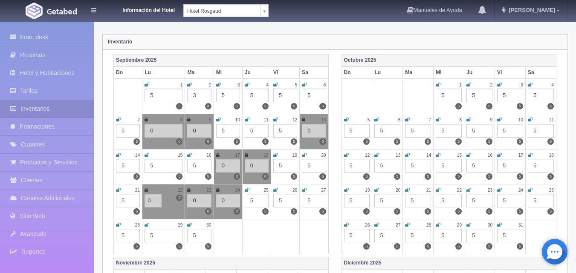 The width and height of the screenshot is (576, 273). I want to click on small: 27, so click(398, 225).